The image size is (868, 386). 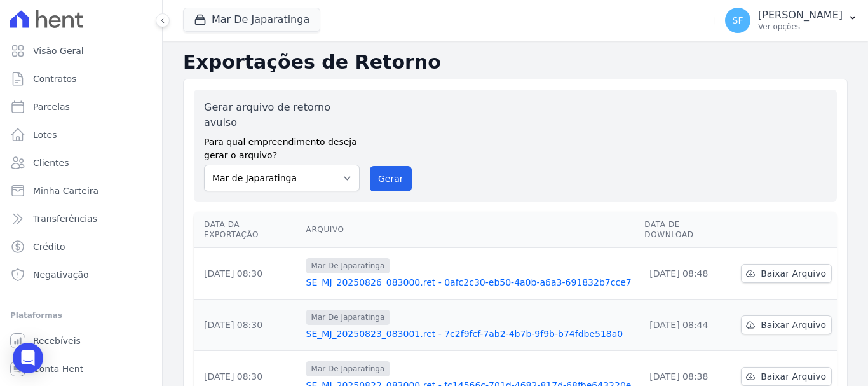 What do you see at coordinates (51, 163) in the screenshot?
I see `span: Clientes` at bounding box center [51, 163].